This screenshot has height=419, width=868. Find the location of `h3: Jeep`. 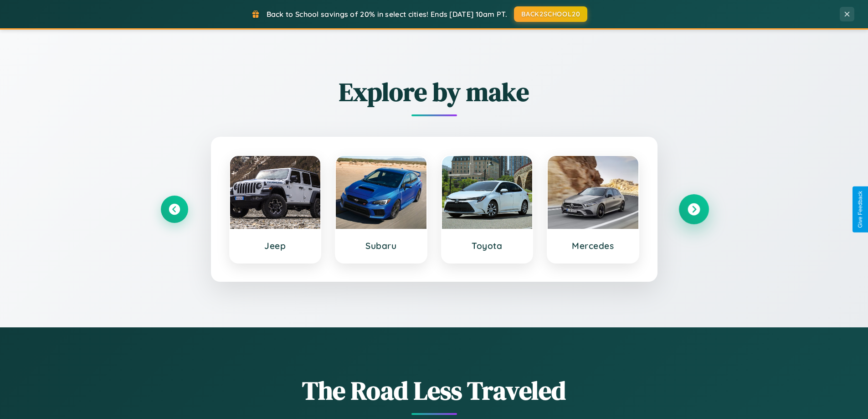

h3: Jeep is located at coordinates (275, 246).